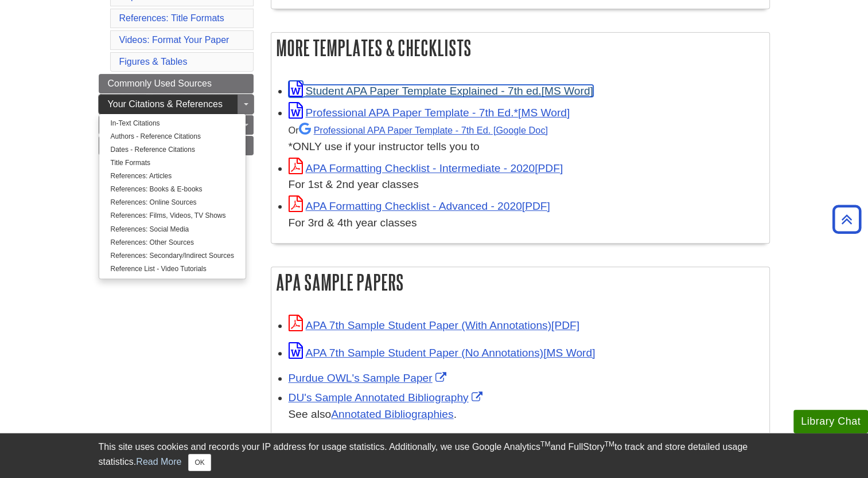 The width and height of the screenshot is (868, 478). I want to click on small: Or, so click(418, 130).